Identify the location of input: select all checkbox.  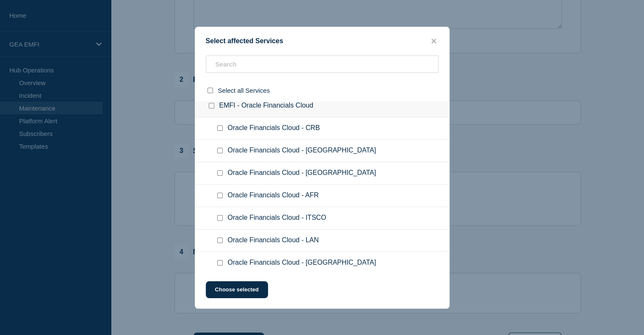
(210, 90).